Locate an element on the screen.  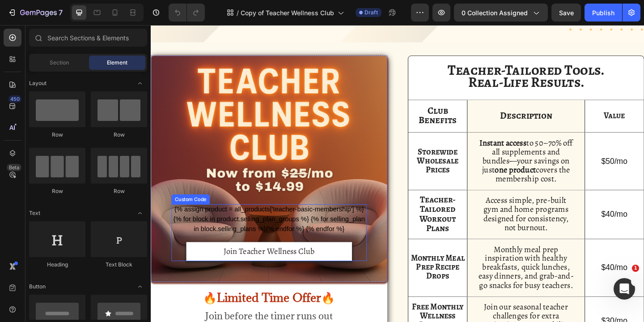
strong: Real-Life Results. is located at coordinates (408, 62).